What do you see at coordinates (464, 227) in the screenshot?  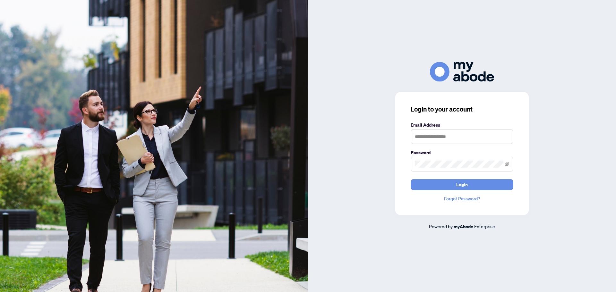 I see `a: myAbode` at bounding box center [464, 227].